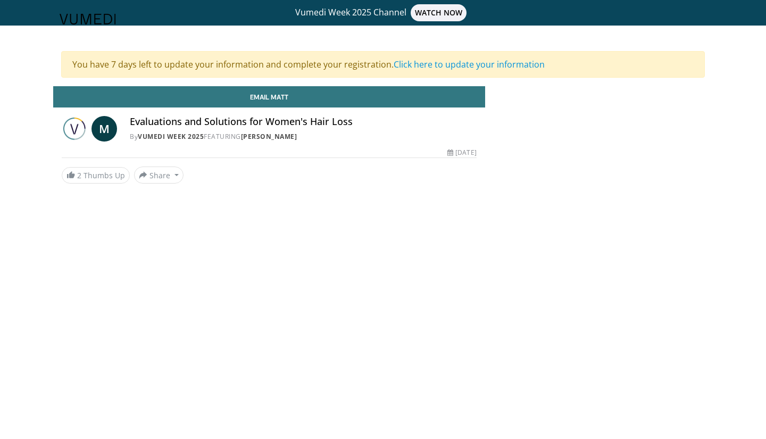 The width and height of the screenshot is (766, 439). I want to click on h4: Evaluations and Solutions for Women's Hair Loss, so click(303, 122).